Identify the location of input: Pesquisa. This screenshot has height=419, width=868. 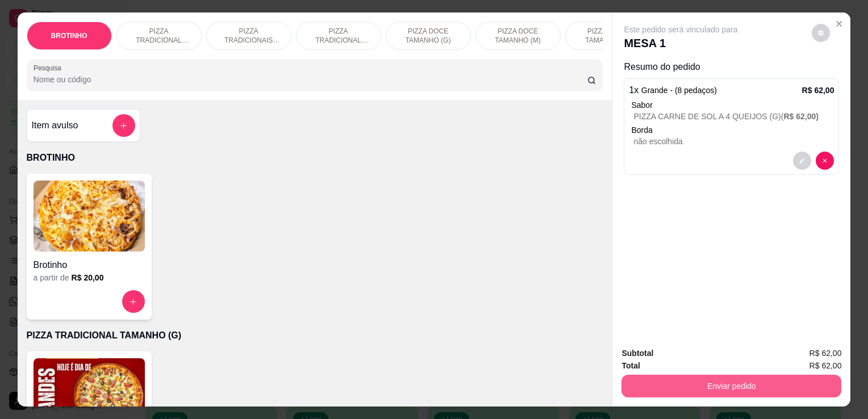
(310, 80).